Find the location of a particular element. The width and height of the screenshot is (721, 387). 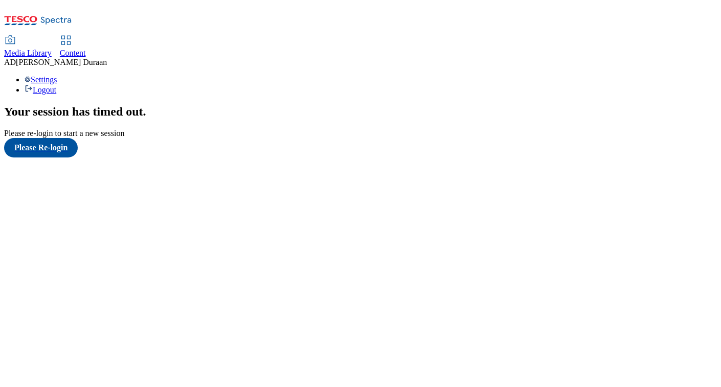

h2: Your session has timed out is located at coordinates (360, 111).